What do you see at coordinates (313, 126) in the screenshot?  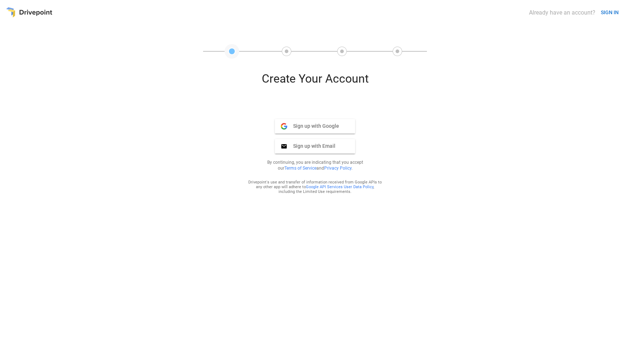 I see `span: Sign up with Google` at bounding box center [313, 126].